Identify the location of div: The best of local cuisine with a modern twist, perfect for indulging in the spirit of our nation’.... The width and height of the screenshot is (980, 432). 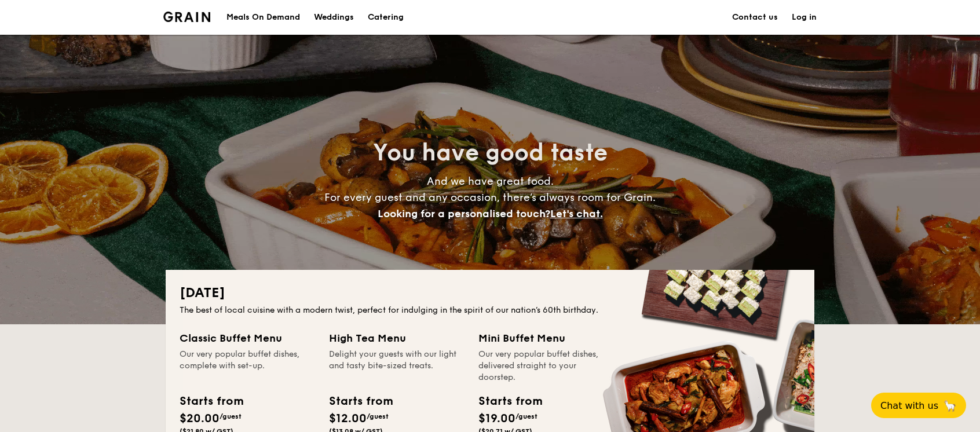
(490, 310).